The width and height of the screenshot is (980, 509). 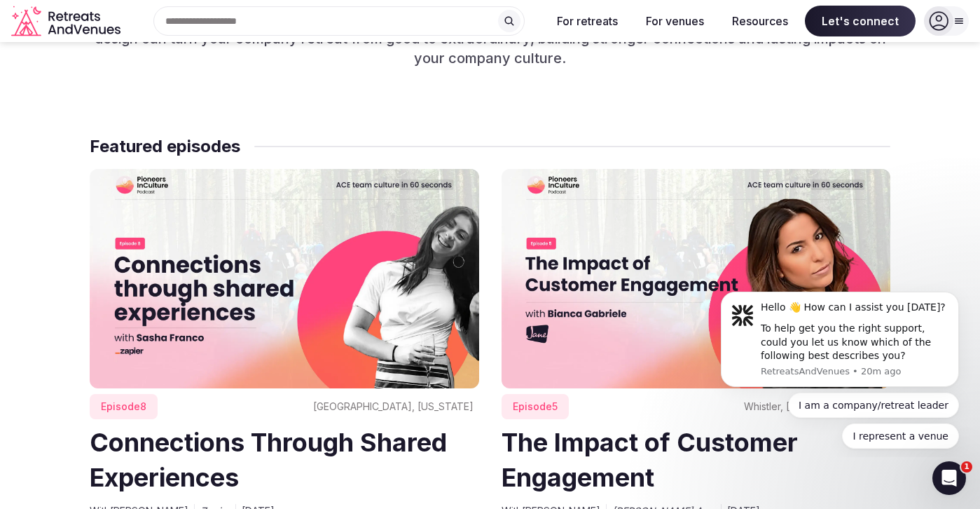 I want to click on button: For venues, so click(x=675, y=21).